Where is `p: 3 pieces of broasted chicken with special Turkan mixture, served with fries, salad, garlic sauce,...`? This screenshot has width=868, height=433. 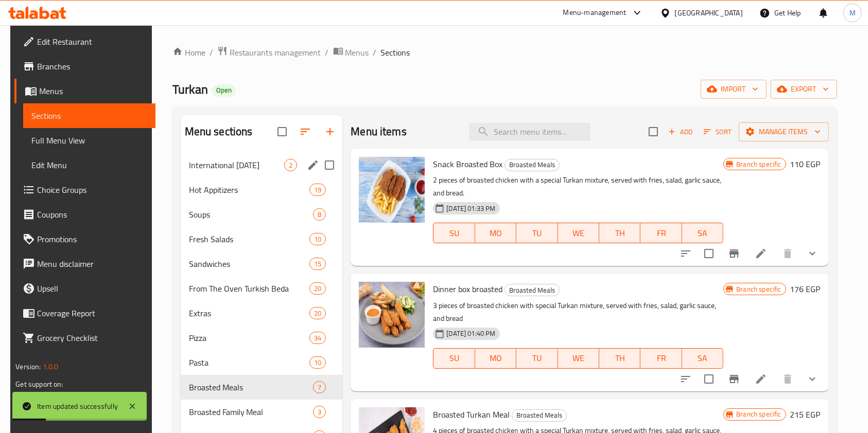 p: 3 pieces of broasted chicken with special Turkan mixture, served with fries, salad, garlic sauce,... is located at coordinates (578, 312).